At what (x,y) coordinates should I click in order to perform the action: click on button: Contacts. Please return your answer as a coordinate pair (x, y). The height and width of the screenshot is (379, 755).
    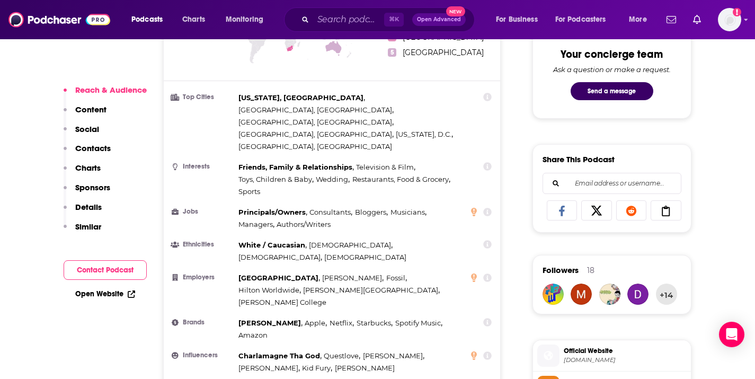
    Looking at the image, I should click on (87, 153).